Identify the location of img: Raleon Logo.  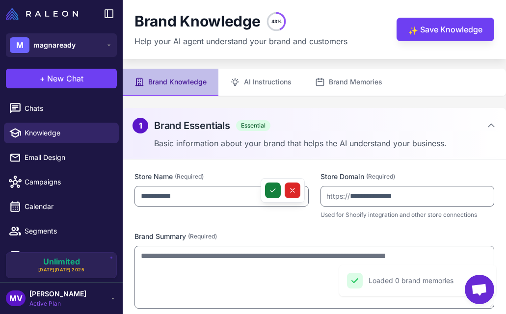
(42, 14).